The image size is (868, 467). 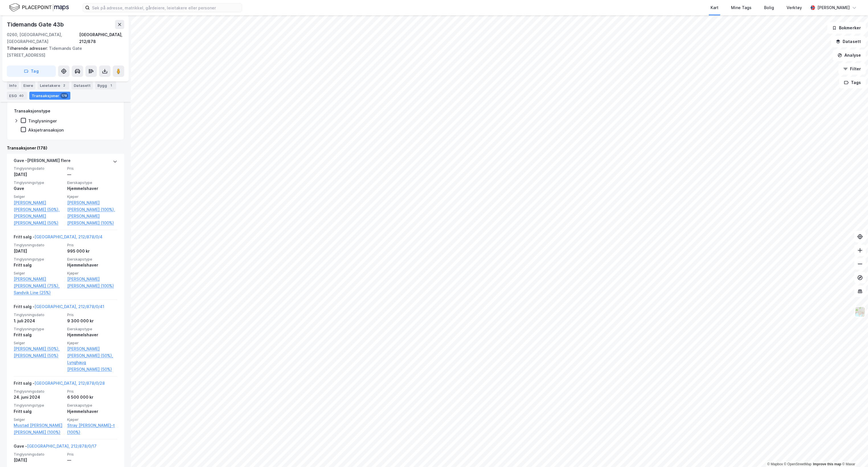 What do you see at coordinates (36, 25) in the screenshot?
I see `div: Tidemands Gate 43b` at bounding box center [36, 25].